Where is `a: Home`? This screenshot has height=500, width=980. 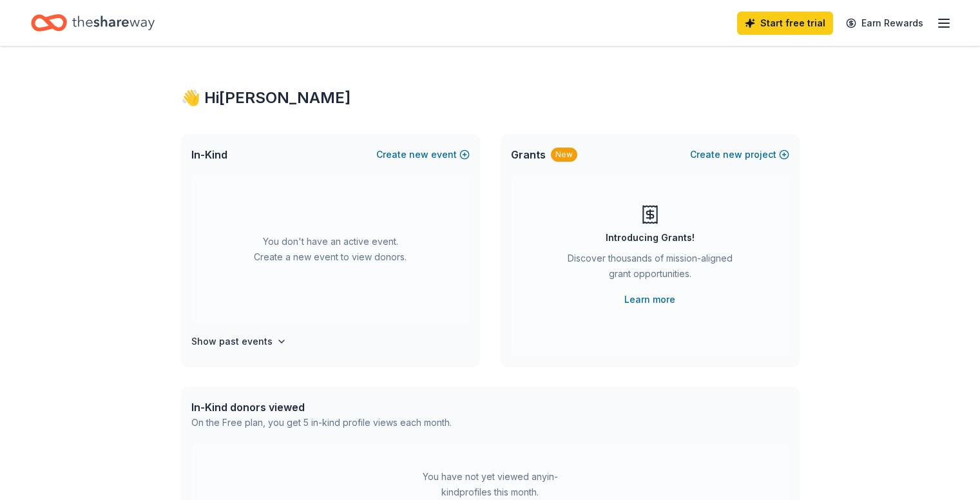
a: Home is located at coordinates (92, 23).